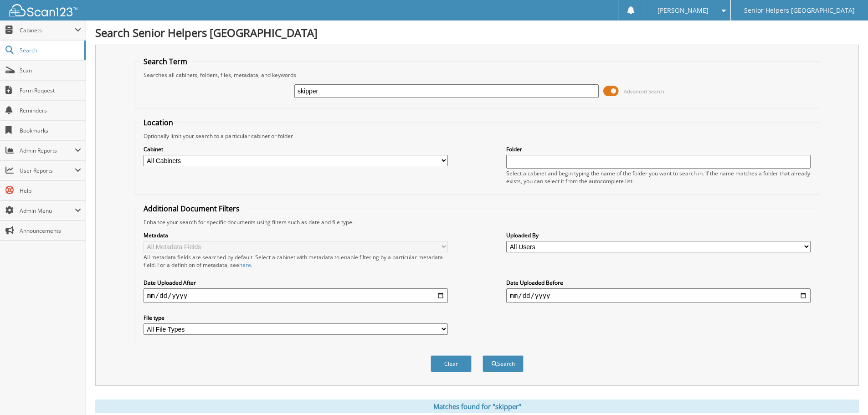 This screenshot has width=868, height=415. I want to click on label: Metadata, so click(296, 235).